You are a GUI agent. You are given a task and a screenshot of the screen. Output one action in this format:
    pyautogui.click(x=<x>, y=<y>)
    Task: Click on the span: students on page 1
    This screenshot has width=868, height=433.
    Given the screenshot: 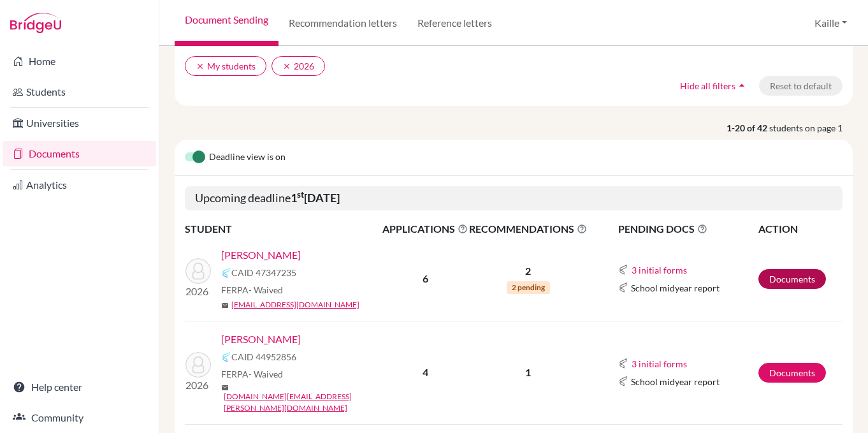 What is the action you would take?
    pyautogui.click(x=811, y=127)
    